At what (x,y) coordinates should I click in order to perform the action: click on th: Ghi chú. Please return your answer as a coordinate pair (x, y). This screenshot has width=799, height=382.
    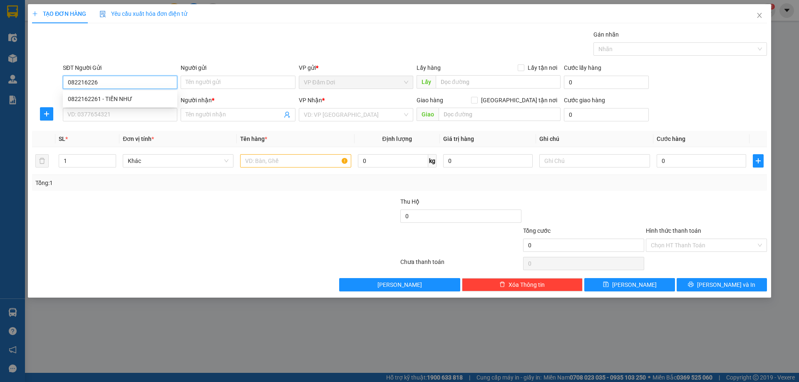
    Looking at the image, I should click on (594, 139).